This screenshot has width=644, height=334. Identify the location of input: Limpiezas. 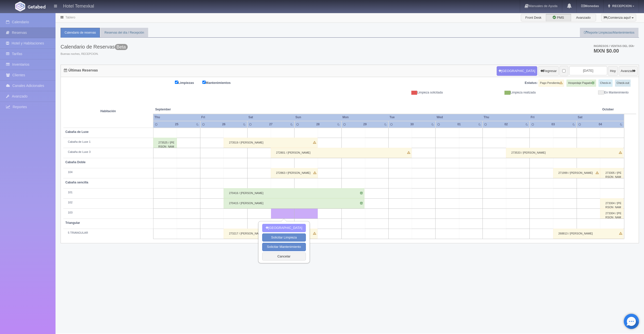
(177, 82).